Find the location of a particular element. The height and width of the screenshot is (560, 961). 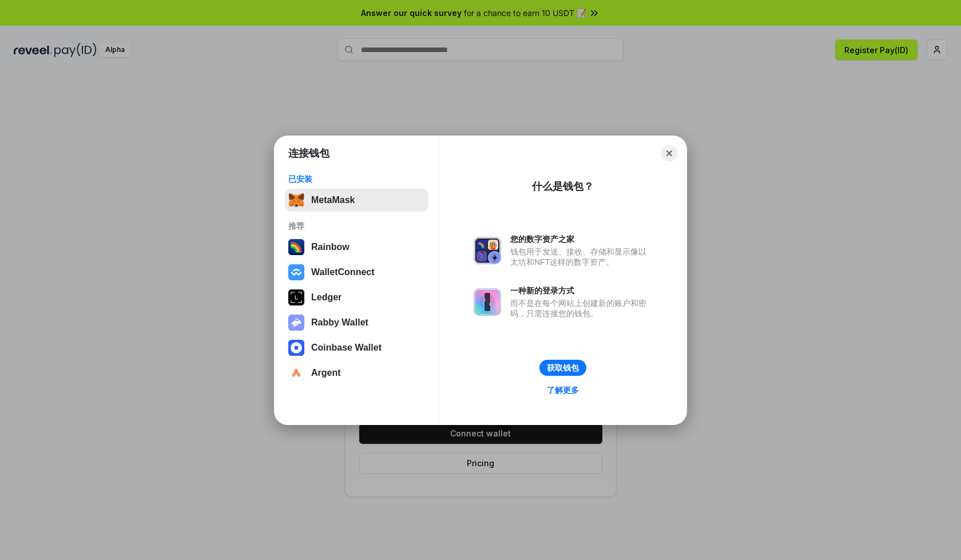

button: Coinbase Wallet is located at coordinates (356, 348).